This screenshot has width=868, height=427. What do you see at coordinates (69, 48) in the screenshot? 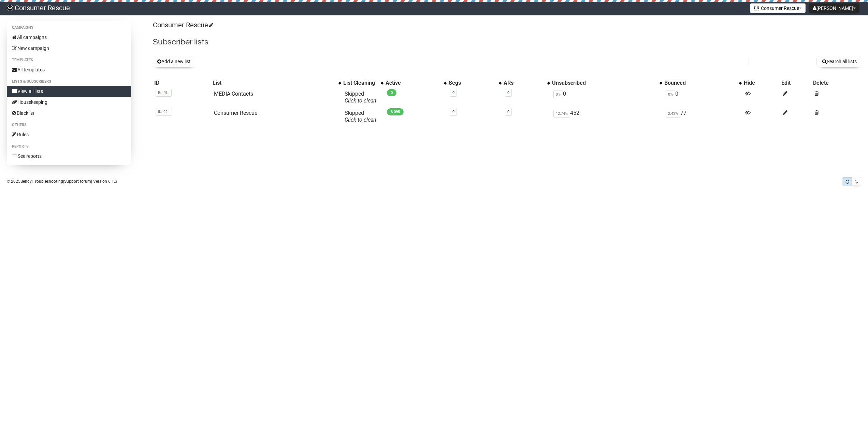
I see `a: New campaign` at bounding box center [69, 48].